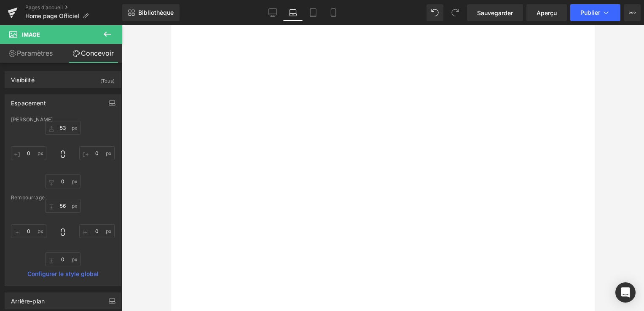 This screenshot has width=644, height=311. I want to click on span: Sauvegarder, so click(495, 12).